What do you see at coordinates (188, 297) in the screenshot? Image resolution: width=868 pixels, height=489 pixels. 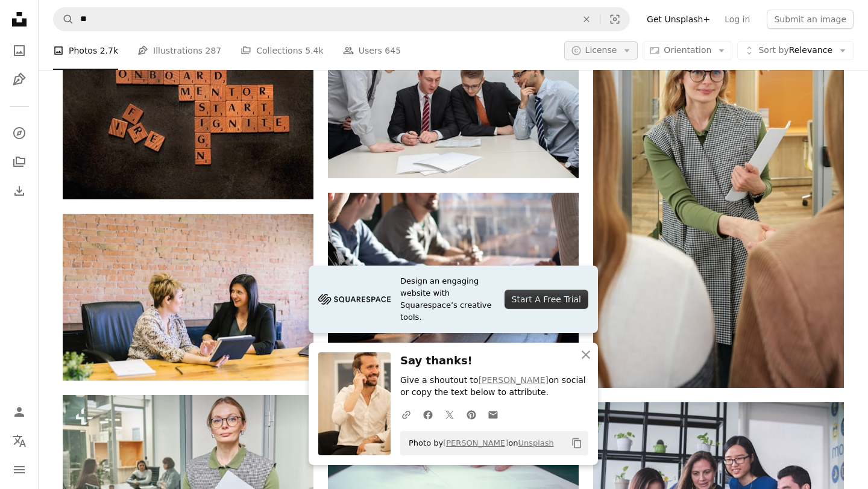 I see `a: two women sitting on leather chairs in front of table` at bounding box center [188, 297].